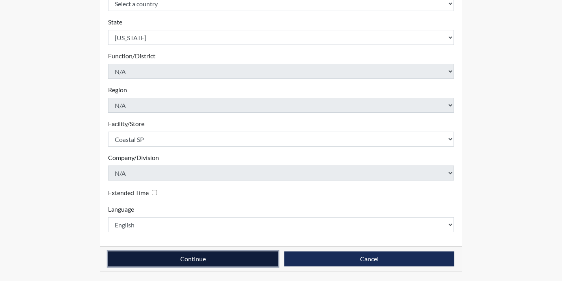  Describe the element at coordinates (133, 158) in the screenshot. I see `label: Company/Division` at that location.